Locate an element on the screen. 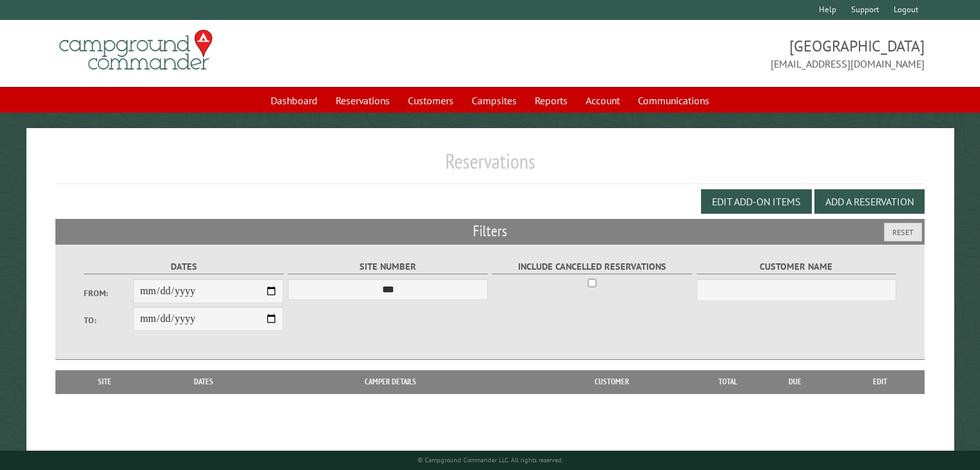  a: Reports is located at coordinates (551, 101).